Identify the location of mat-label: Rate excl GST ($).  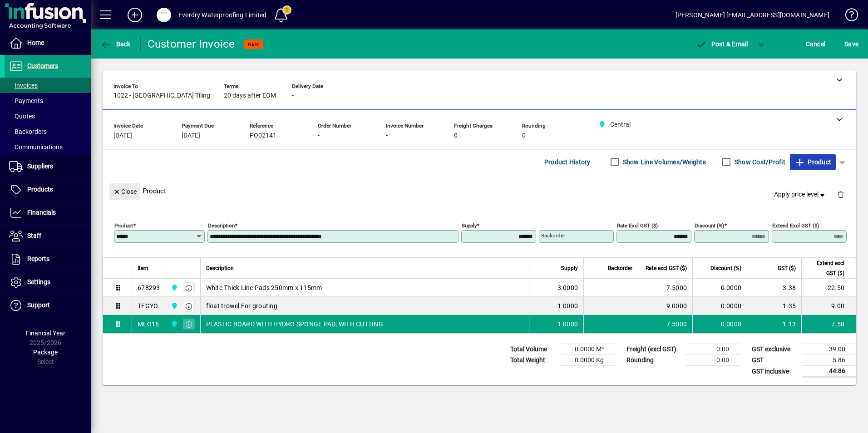
(637, 226).